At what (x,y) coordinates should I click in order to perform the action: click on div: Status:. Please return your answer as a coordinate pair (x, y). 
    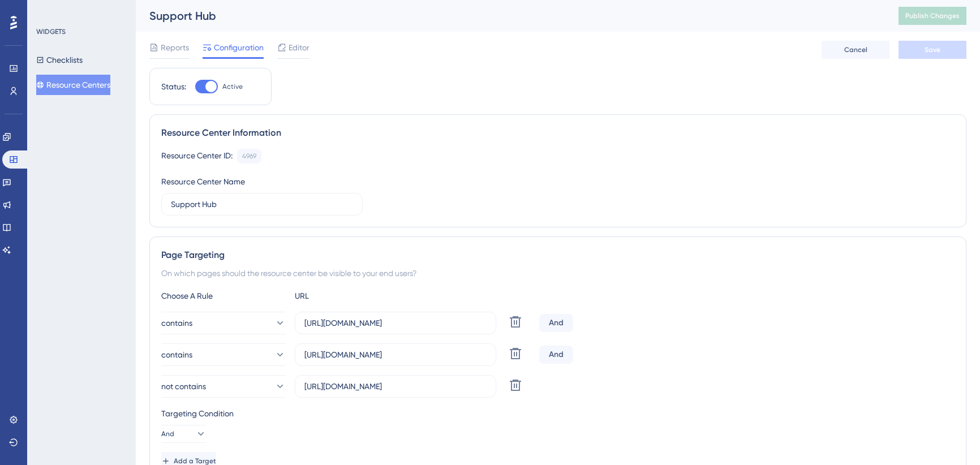
    Looking at the image, I should click on (174, 87).